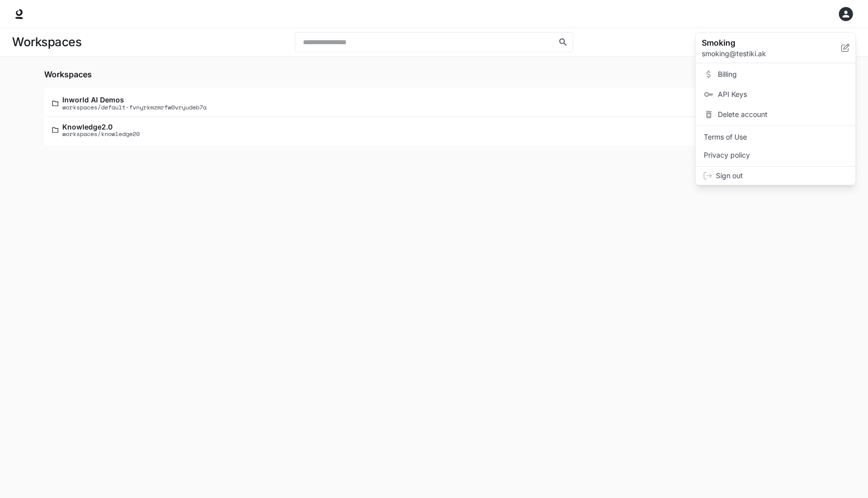 This screenshot has width=868, height=498. I want to click on span: Billing, so click(782, 74).